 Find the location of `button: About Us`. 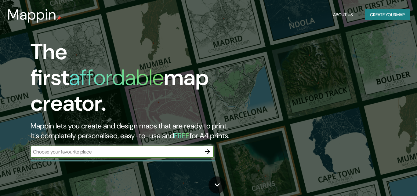

button: About Us is located at coordinates (343, 15).